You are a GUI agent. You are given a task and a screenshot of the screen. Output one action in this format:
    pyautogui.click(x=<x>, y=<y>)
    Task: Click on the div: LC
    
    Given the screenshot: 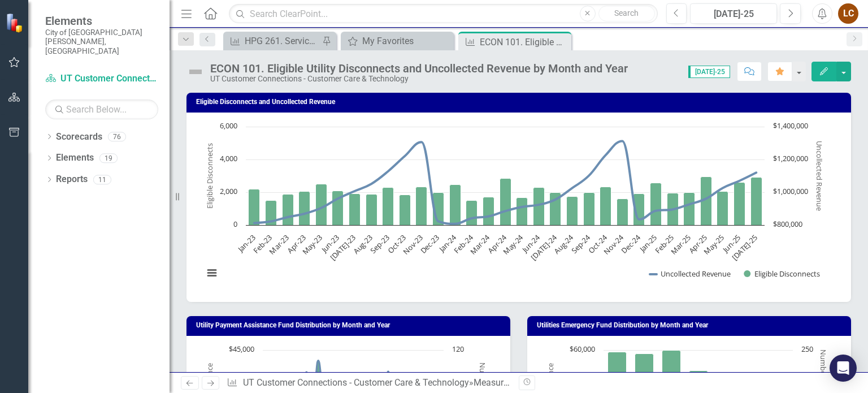 What is the action you would take?
    pyautogui.click(x=848, y=14)
    